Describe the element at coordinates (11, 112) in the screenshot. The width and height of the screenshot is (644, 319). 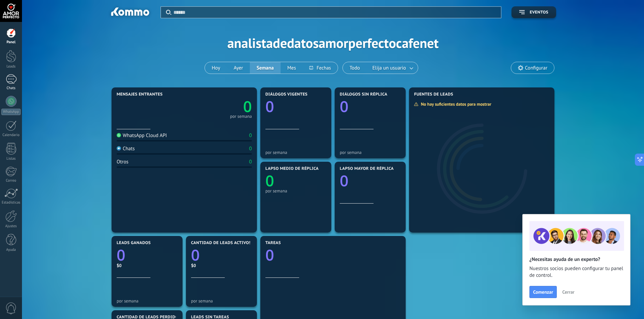
I see `div: WhatsApp` at that location.